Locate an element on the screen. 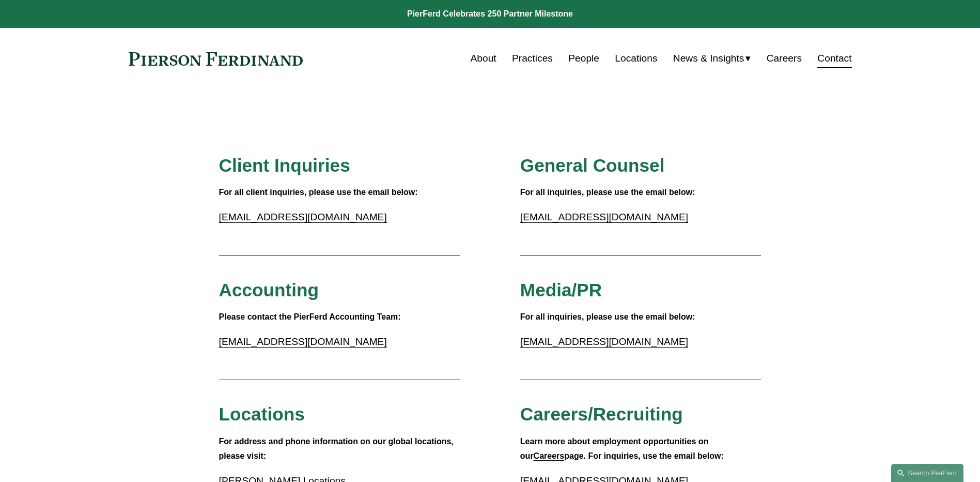  a: Search this site is located at coordinates (928, 472).